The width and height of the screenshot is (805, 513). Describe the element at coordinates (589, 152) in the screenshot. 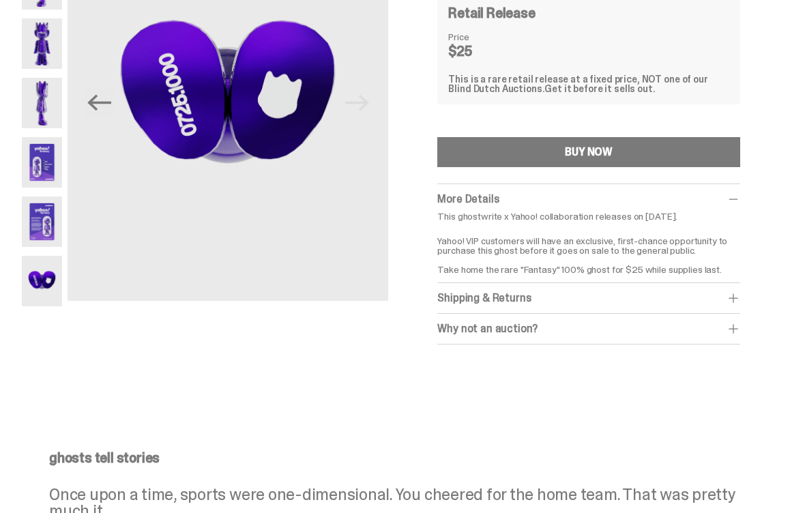

I see `div: BUY NOW` at that location.